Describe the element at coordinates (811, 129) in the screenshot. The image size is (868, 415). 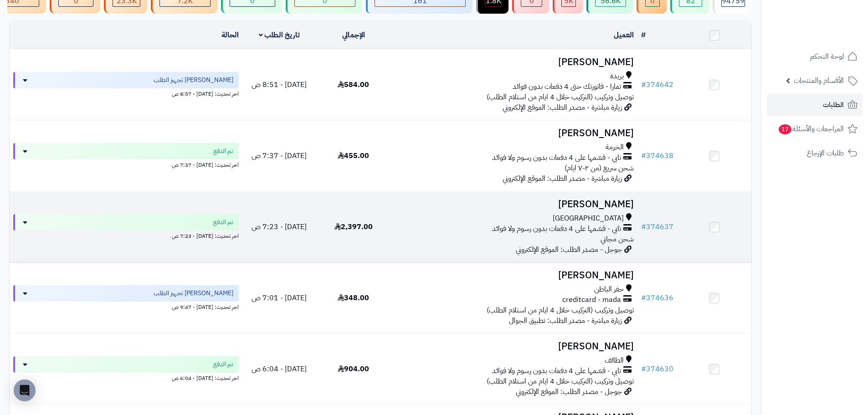
I see `span: المراجعات والأسئلة` at that location.